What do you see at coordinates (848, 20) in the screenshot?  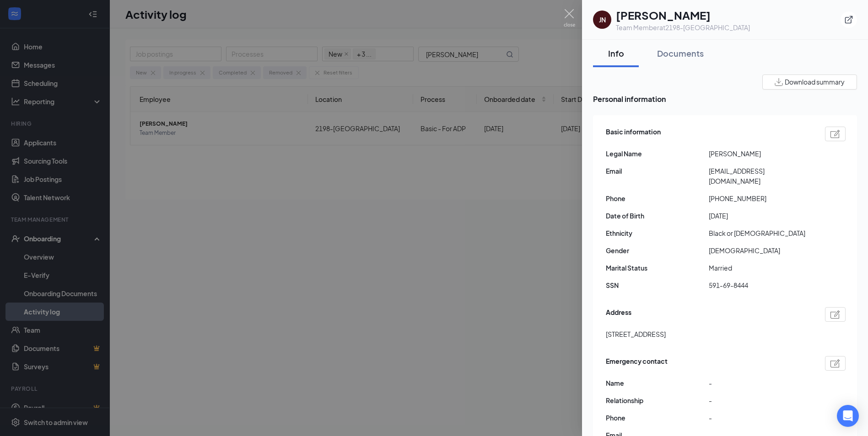 I see `svg: ExternalLink` at bounding box center [848, 20].